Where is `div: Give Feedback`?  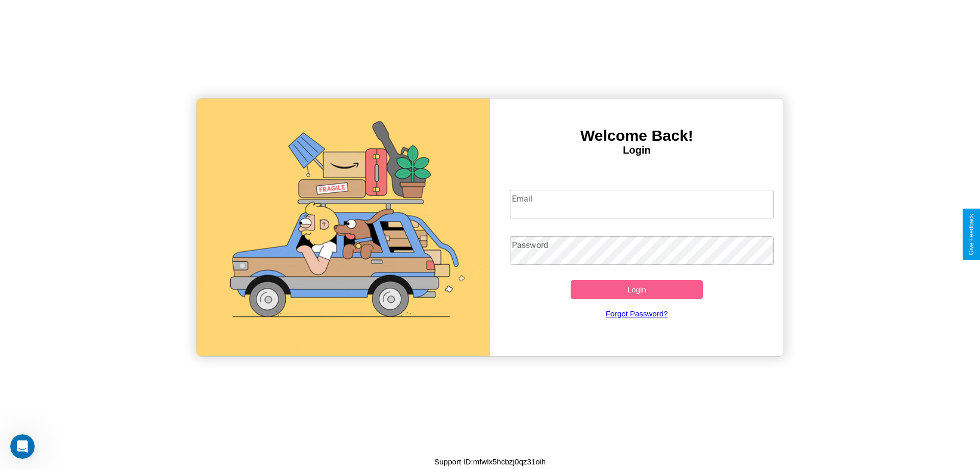
div: Give Feedback is located at coordinates (971, 234).